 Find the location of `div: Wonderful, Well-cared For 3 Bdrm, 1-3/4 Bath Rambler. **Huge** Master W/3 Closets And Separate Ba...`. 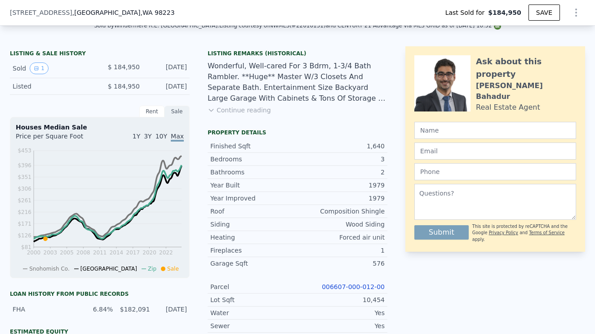

div: Wonderful, Well-cared For 3 Bdrm, 1-3/4 Bath Rambler. **Huge** Master W/3 Closets And Separate Ba... is located at coordinates (298, 82).